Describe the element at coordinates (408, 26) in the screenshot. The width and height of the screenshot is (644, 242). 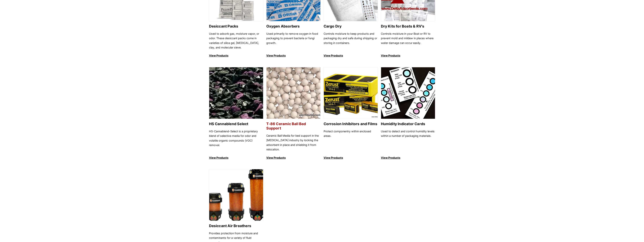
I see `h2: Dry Kits for Boats & RV's` at that location.